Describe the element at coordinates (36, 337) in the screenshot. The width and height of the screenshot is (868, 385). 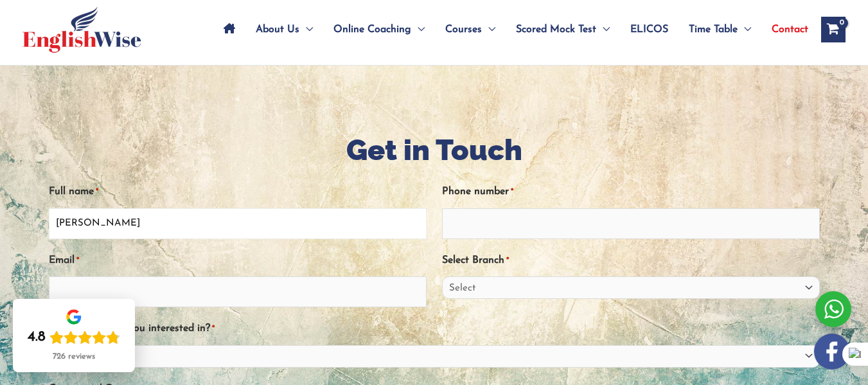
I see `div: 4.8` at that location.